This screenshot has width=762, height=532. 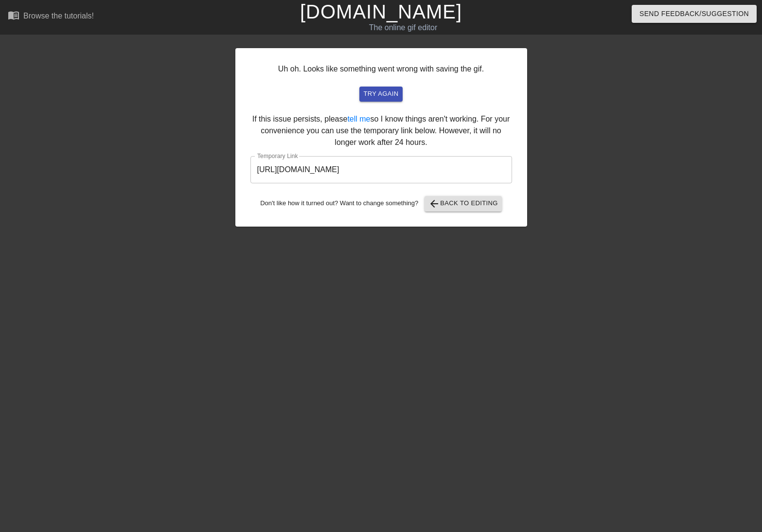 What do you see at coordinates (381, 170) in the screenshot?
I see `input: bare` at bounding box center [381, 170].